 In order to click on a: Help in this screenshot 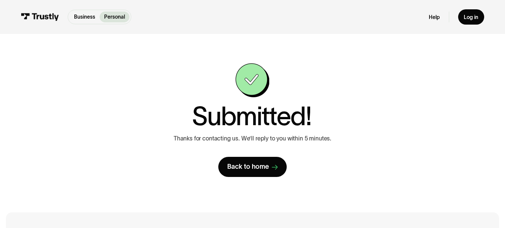, I will do `click(434, 17)`.